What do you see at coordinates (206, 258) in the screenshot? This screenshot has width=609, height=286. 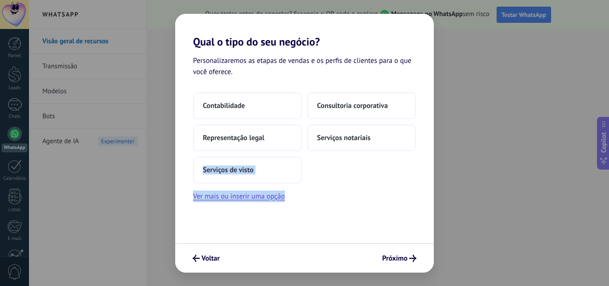 I see `button: Voltar` at bounding box center [206, 258].